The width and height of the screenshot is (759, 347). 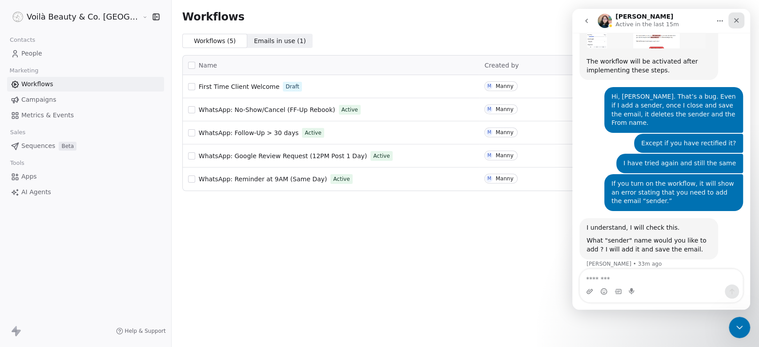 I want to click on div: Except if you have rectified it?, so click(x=116, y=135).